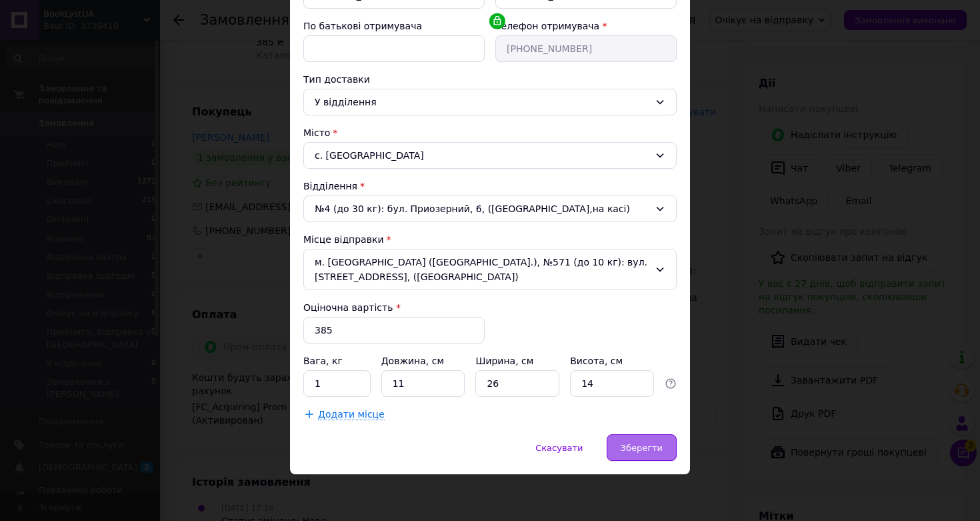  I want to click on div: Тип доставки, so click(490, 80).